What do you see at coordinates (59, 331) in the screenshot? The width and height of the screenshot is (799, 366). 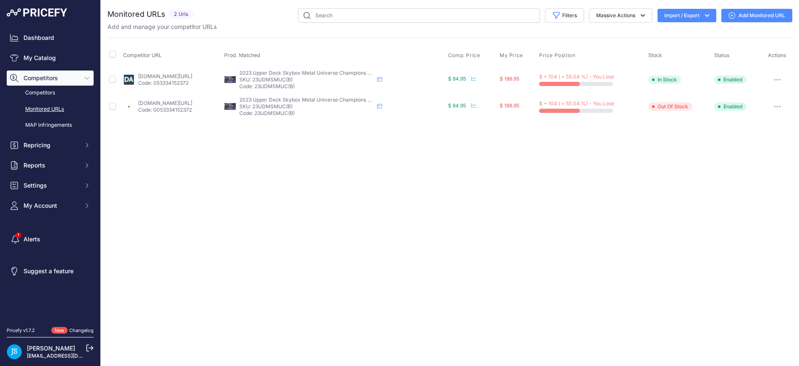 I see `span: New` at bounding box center [59, 331].